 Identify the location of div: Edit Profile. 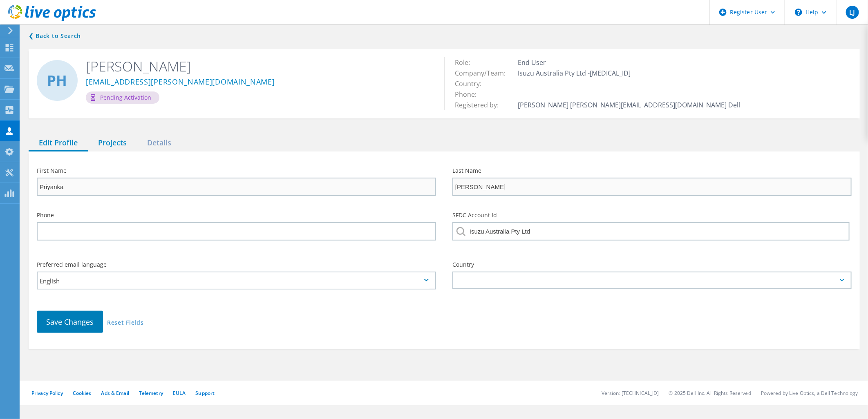
(58, 143).